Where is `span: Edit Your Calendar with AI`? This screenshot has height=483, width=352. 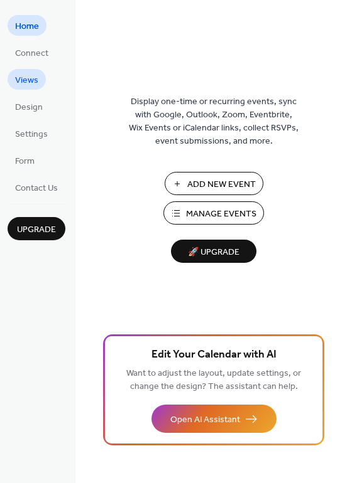 span: Edit Your Calendar with AI is located at coordinates (213, 355).